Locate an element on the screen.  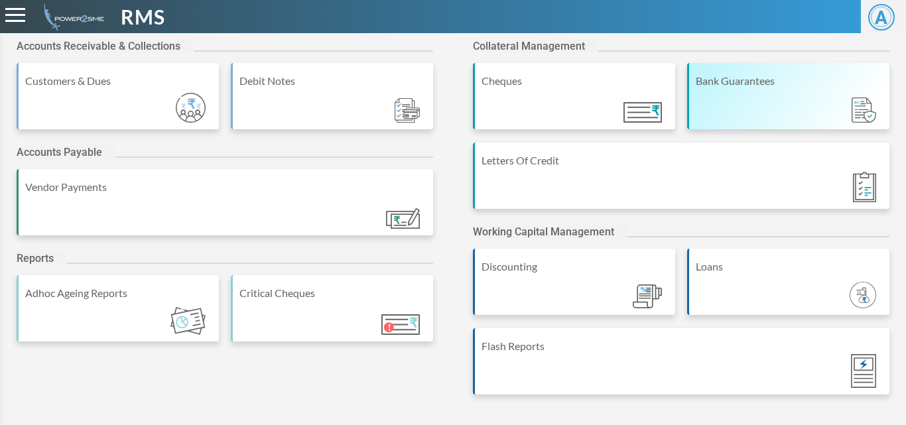
div: Loans is located at coordinates (789, 267).